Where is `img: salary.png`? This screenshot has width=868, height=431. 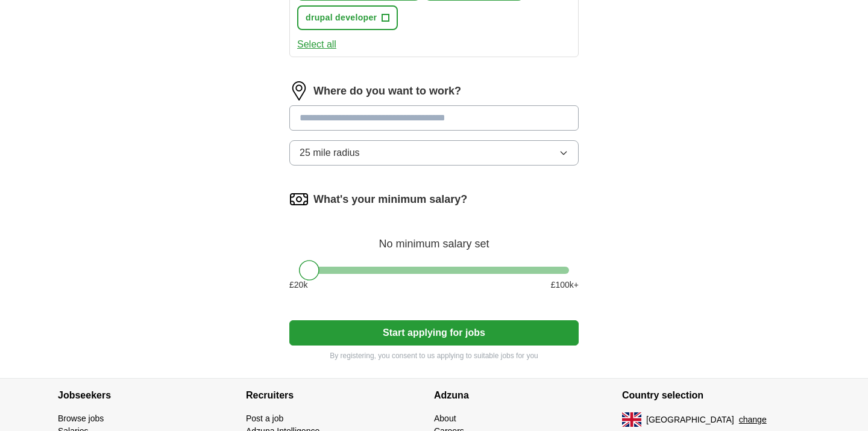 img: salary.png is located at coordinates (299, 199).